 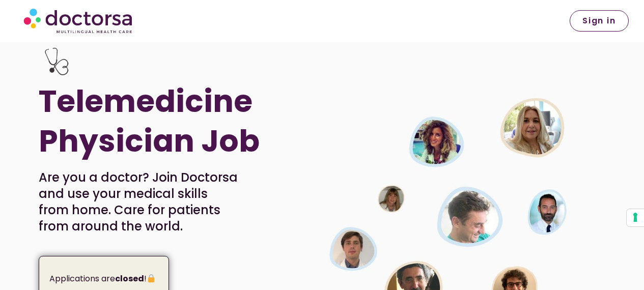 I want to click on h1: Telemedicine Physician Job, so click(x=153, y=121).